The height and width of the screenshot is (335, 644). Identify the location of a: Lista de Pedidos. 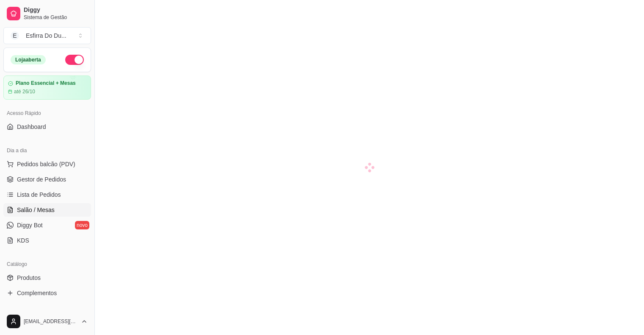
(47, 194).